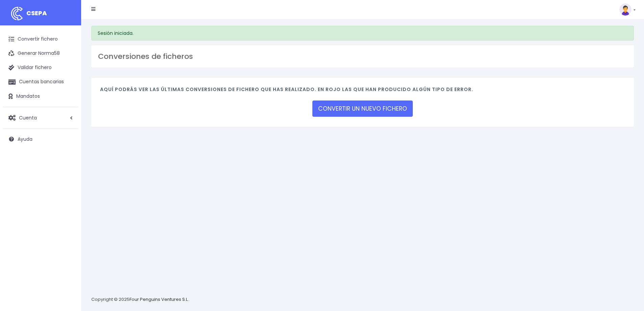 Image resolution: width=644 pixels, height=311 pixels. Describe the element at coordinates (28, 117) in the screenshot. I see `span: Cuenta` at that location.